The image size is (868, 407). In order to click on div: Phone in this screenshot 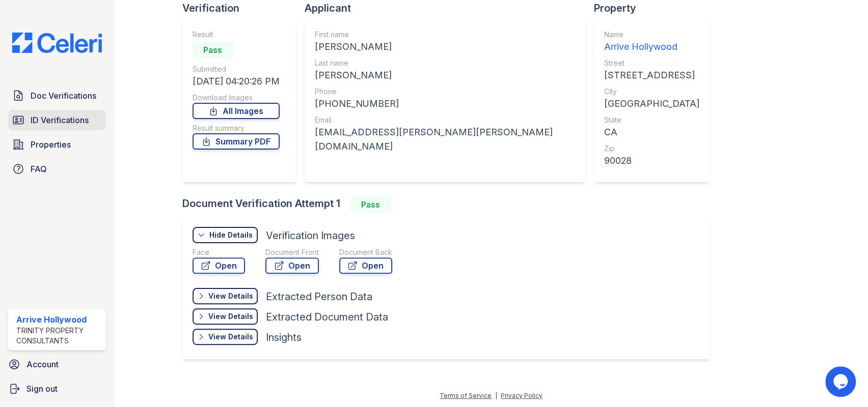, I will do `click(445, 92)`.